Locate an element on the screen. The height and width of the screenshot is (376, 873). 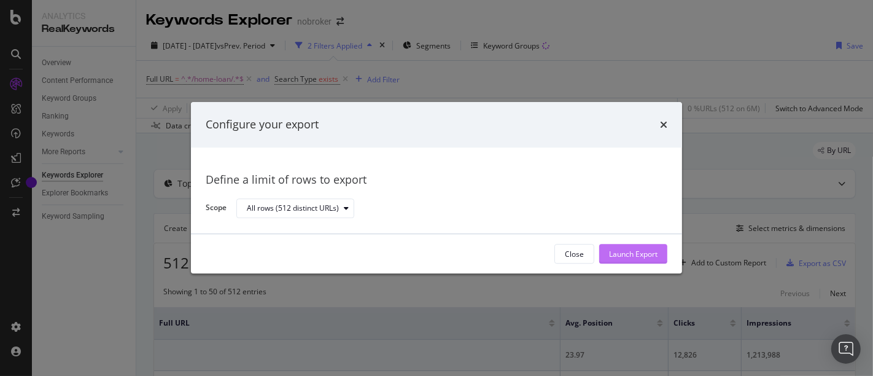
div: modal is located at coordinates (437, 187).